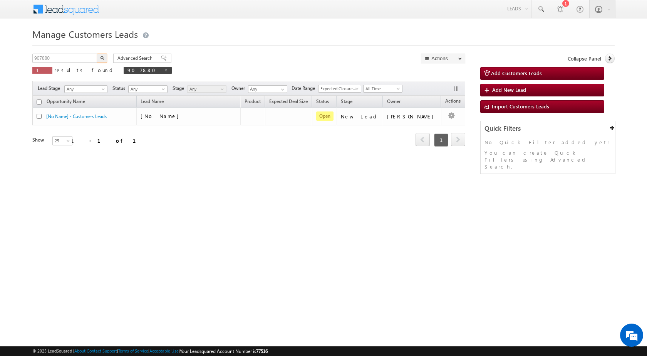 The width and height of the screenshot is (647, 356). What do you see at coordinates (268, 89) in the screenshot?
I see `input: Type to Search` at bounding box center [268, 89].